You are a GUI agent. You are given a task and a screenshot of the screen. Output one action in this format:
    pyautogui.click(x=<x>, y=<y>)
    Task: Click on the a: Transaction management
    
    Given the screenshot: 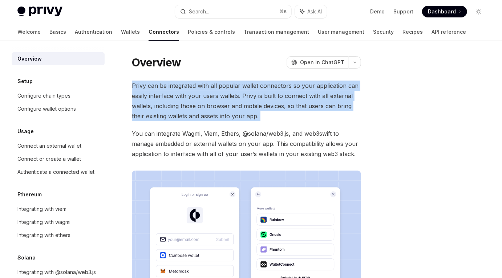 What is the action you would take?
    pyautogui.click(x=276, y=32)
    